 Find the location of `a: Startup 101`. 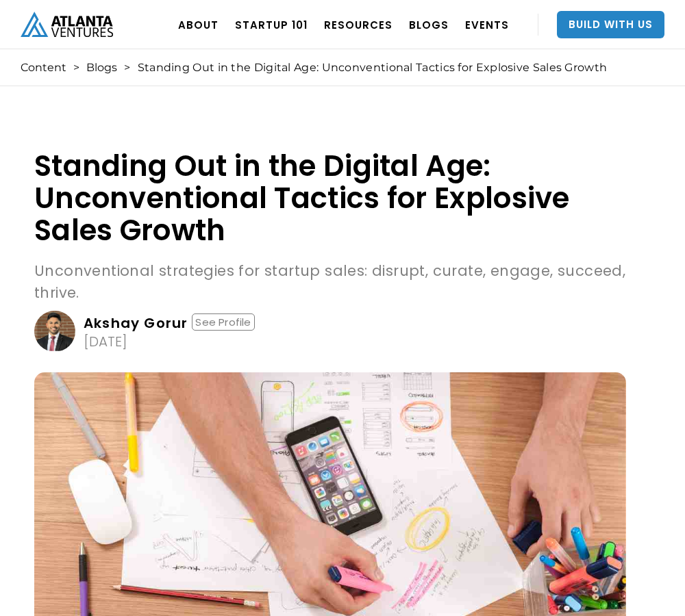

a: Startup 101 is located at coordinates (271, 24).